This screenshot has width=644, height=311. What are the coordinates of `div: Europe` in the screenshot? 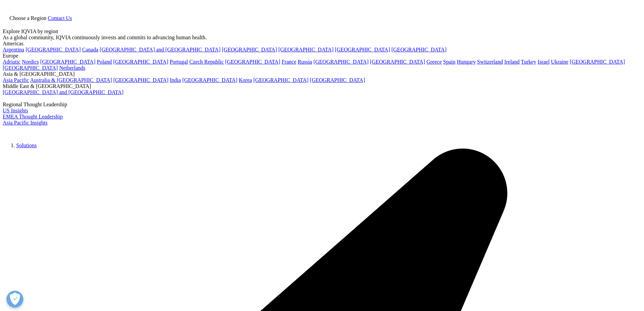 It's located at (322, 56).